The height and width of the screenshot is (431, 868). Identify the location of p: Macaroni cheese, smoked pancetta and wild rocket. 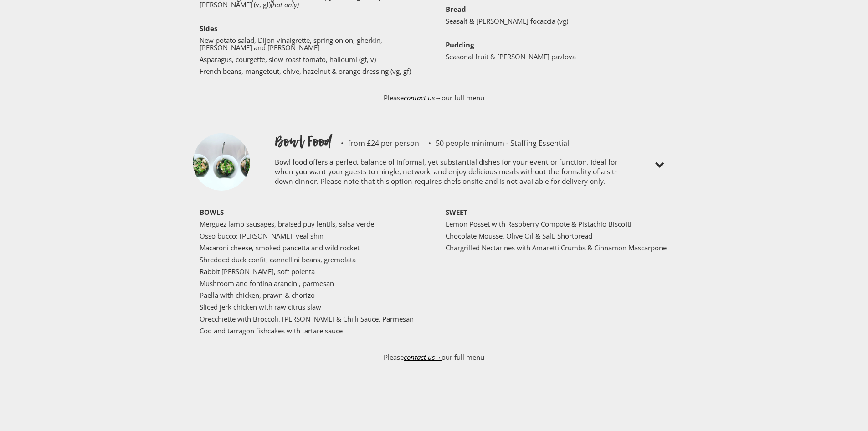
(311, 248).